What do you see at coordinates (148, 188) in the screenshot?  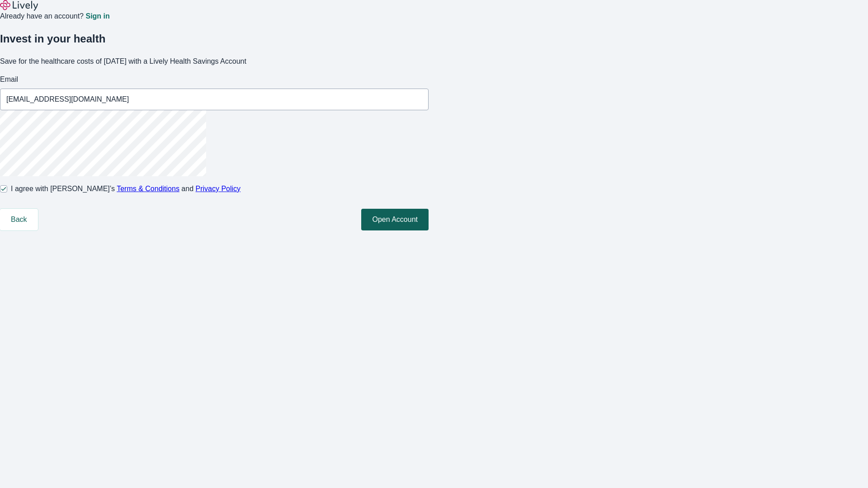 I see `a: Terms & Conditions` at bounding box center [148, 188].